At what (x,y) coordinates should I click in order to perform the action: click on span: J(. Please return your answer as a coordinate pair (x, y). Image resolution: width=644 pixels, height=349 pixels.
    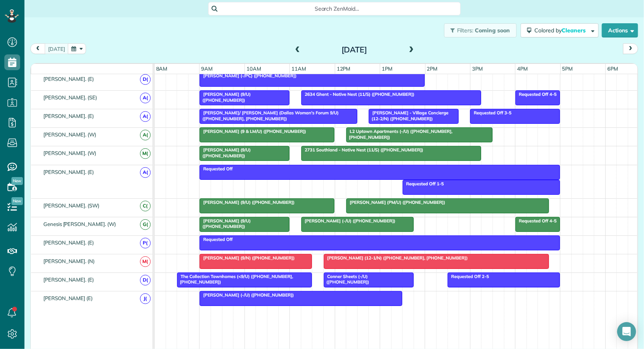
    Looking at the image, I should click on (145, 298).